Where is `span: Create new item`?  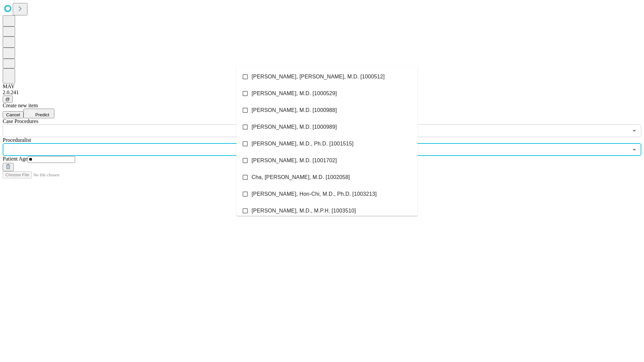
span: Create new item is located at coordinates (20, 105).